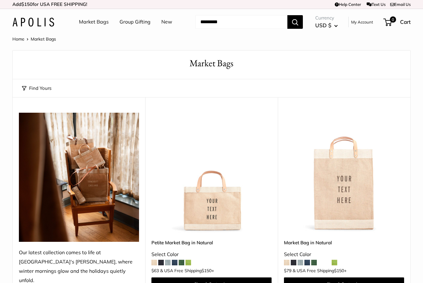  Describe the element at coordinates (94, 22) in the screenshot. I see `a: Market Bags` at that location.